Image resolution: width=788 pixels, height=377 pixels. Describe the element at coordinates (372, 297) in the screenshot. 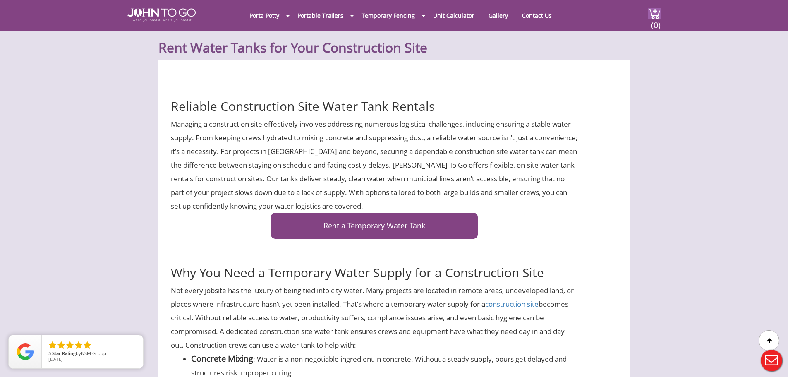

I see `span: Not every jobsite has the luxury of being tied into city water. Many projects are located in remo...` at that location.